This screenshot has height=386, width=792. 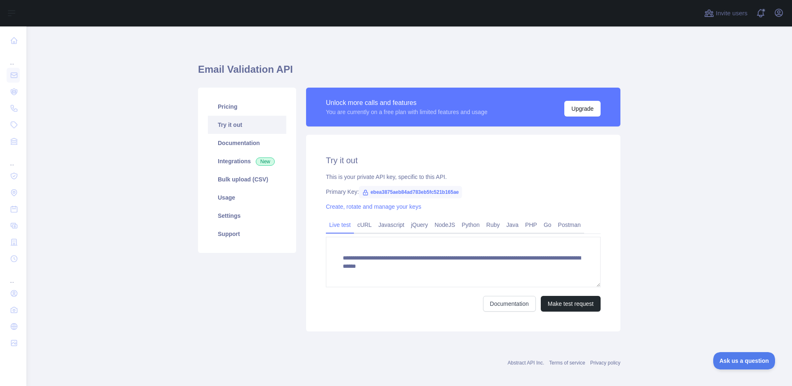 What do you see at coordinates (419, 225) in the screenshot?
I see `a: jQuery` at bounding box center [419, 225].